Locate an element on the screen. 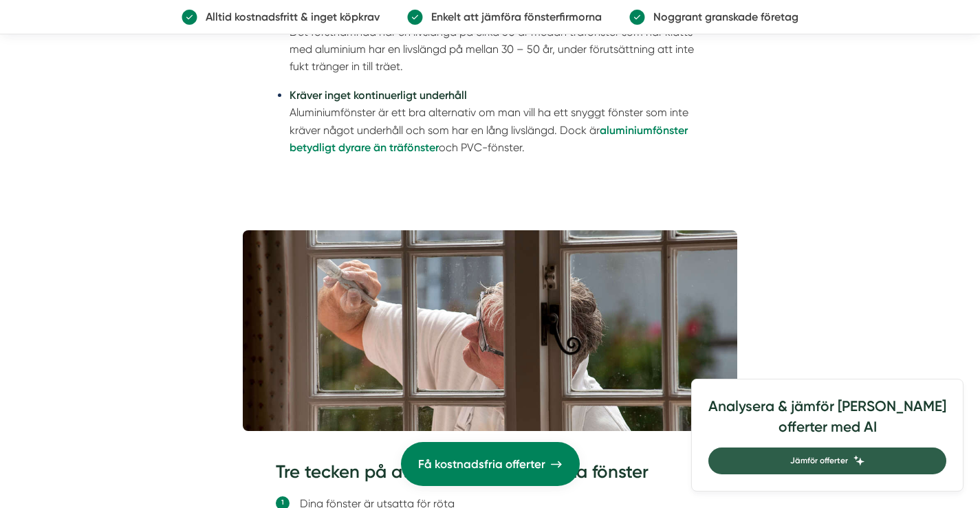 This screenshot has width=980, height=508. li: Aluminiumfönster är ett bra alternativ om man vill ha ett snyggt fönster som inte kräver något un... is located at coordinates (497, 122).